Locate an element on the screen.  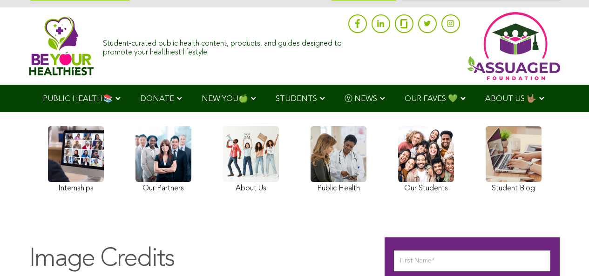
img: Assuaged App is located at coordinates (514, 46).